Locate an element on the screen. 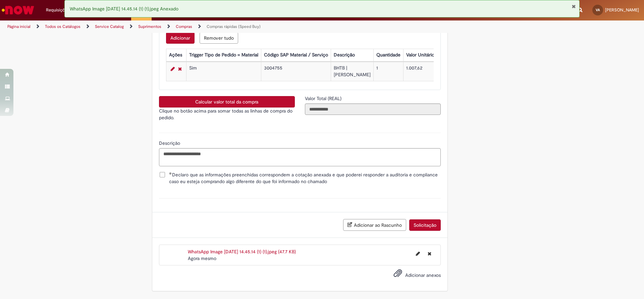 This screenshot has height=299, width=644. label: Somente leitura - Valor Total (REAL) is located at coordinates (324, 98).